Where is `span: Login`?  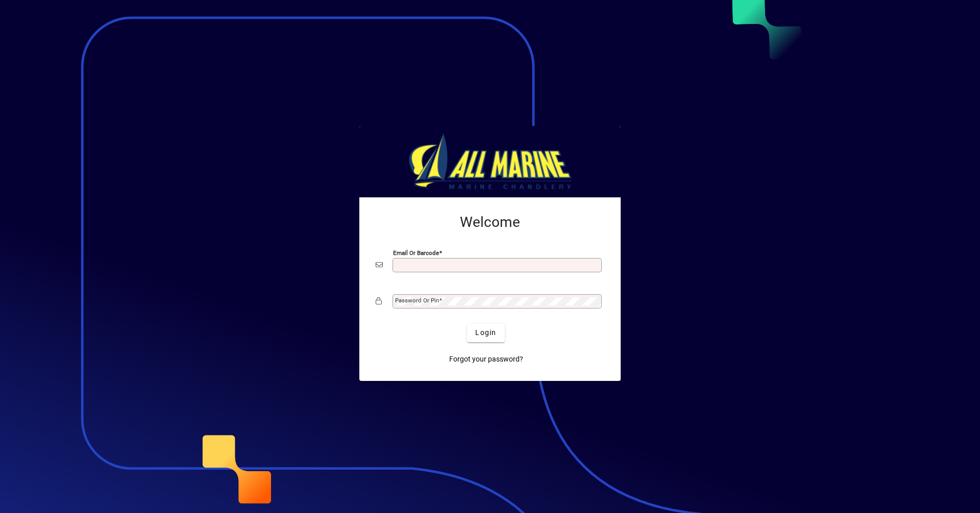 span: Login is located at coordinates (486, 333).